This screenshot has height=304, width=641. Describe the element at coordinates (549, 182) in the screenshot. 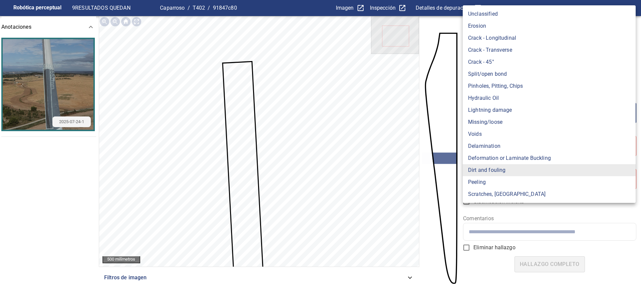

I see `li: Peeling` at that location.